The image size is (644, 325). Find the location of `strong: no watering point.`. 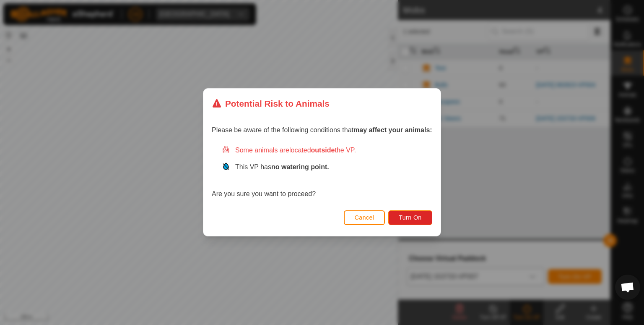

strong: no watering point. is located at coordinates (300, 167).